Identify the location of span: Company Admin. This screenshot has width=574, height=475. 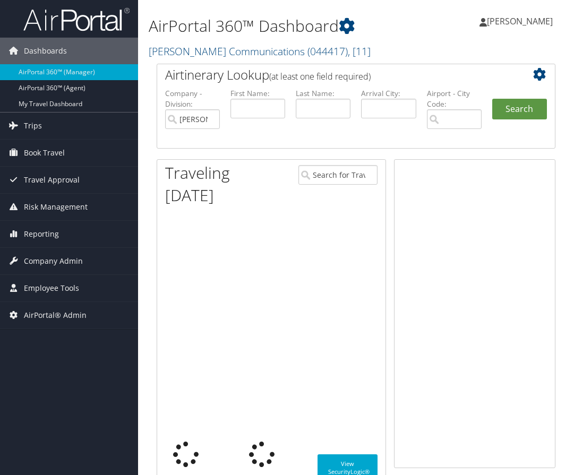
(53, 261).